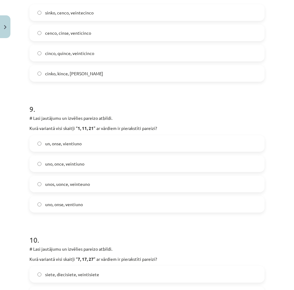  I want to click on span: un, onse, vientiuno, so click(63, 144).